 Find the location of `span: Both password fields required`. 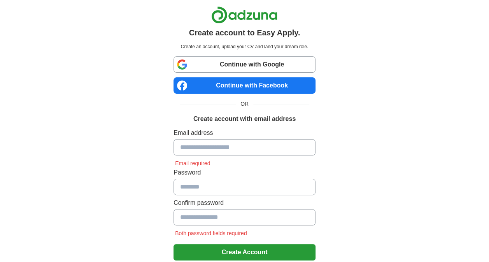

span: Both password fields required is located at coordinates (211, 233).